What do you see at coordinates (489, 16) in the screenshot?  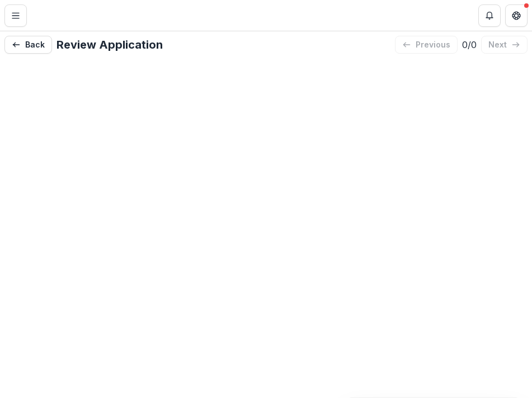 I see `button: Notifications` at bounding box center [489, 16].